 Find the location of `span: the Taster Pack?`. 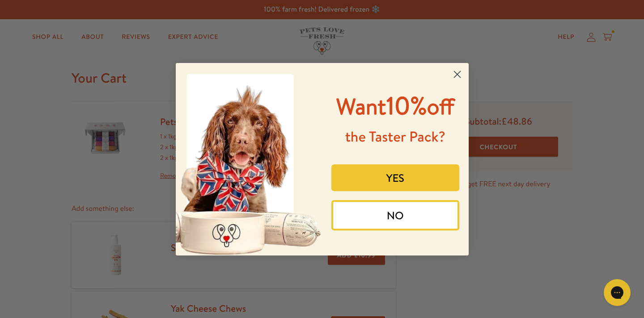

span: the Taster Pack? is located at coordinates (395, 137).